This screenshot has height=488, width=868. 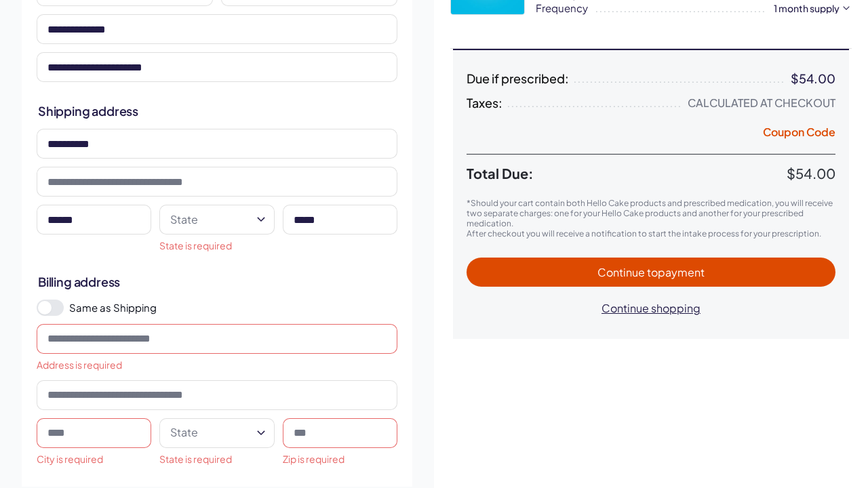 I want to click on p: City is required, so click(x=93, y=460).